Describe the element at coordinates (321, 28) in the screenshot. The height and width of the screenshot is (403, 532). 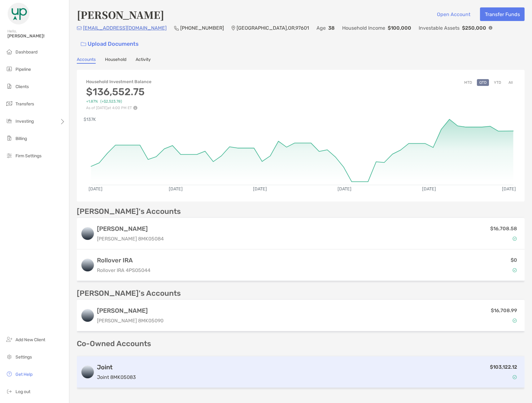
I see `p: Age` at that location.